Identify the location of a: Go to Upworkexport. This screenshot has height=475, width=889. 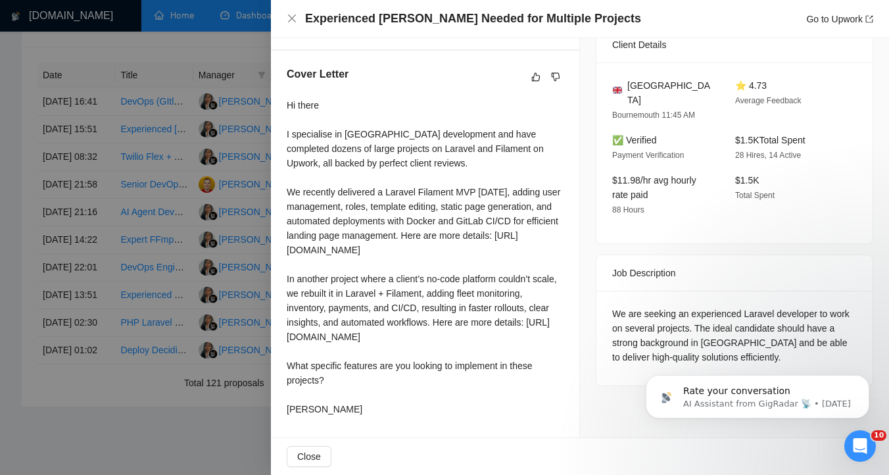
(839, 19).